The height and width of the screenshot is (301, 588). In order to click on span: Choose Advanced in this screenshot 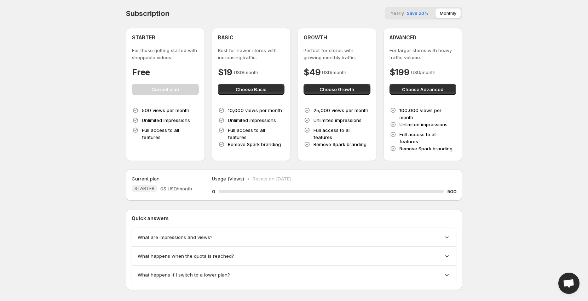, I will do `click(423, 89)`.